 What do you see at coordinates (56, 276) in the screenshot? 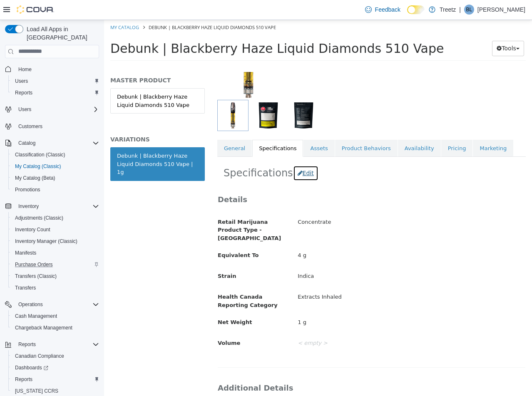
I see `button: Transfers (Classic)` at bounding box center [56, 276].